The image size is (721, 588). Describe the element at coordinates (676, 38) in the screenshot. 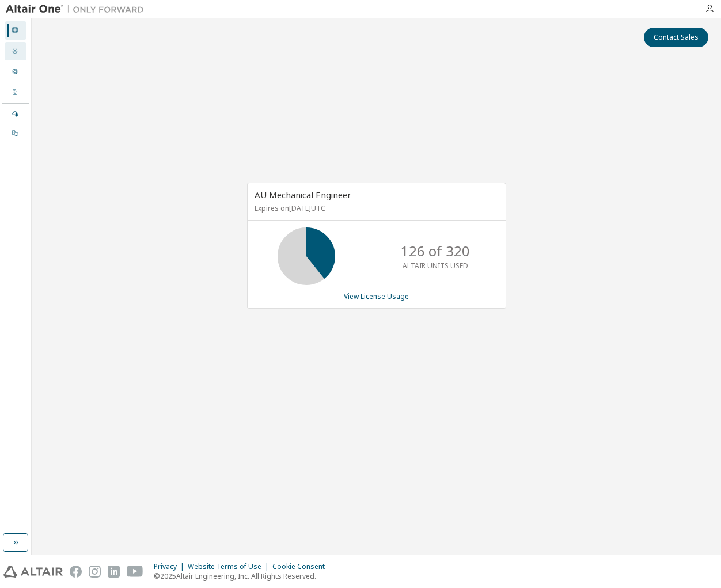

I see `button: Contact Sales` at that location.